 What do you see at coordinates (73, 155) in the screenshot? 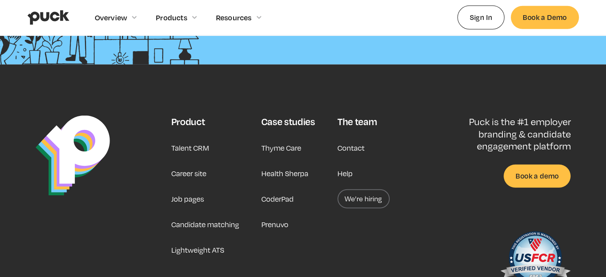
I see `img: Puck Logo` at bounding box center [73, 155].